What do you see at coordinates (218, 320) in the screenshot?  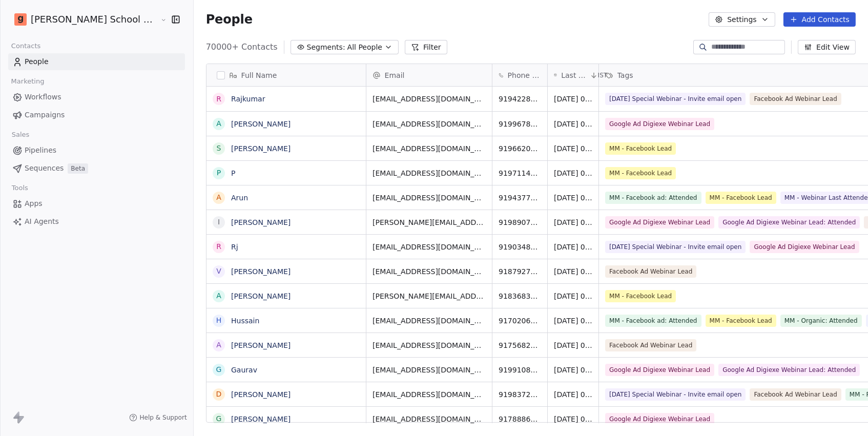 I see `div: H` at bounding box center [218, 320].